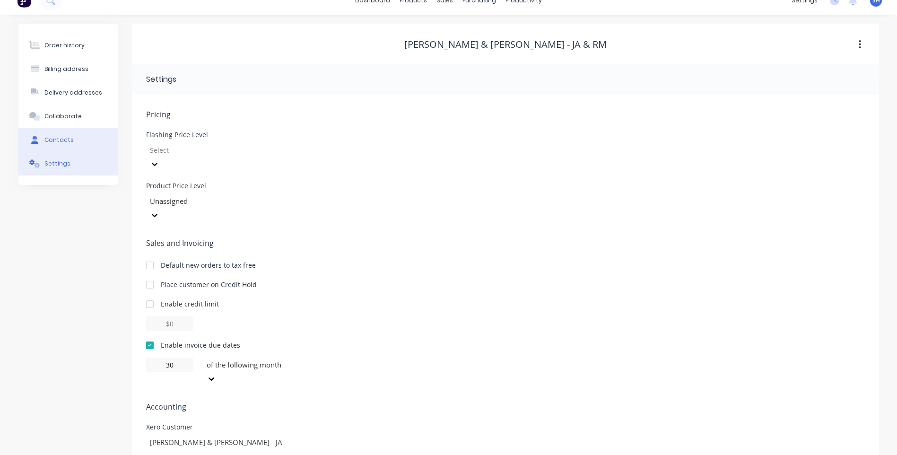  Describe the element at coordinates (66, 69) in the screenshot. I see `div: Billing address` at that location.